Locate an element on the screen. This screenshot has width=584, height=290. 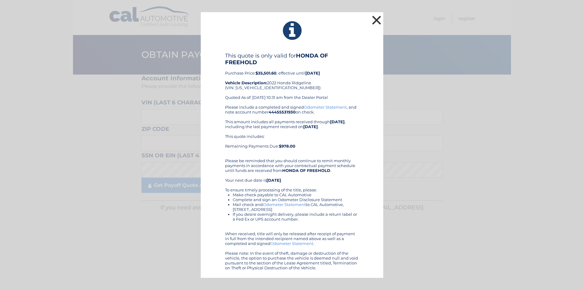
li: Complete and sign an Odometer Disclosure Statement is located at coordinates (296, 200).